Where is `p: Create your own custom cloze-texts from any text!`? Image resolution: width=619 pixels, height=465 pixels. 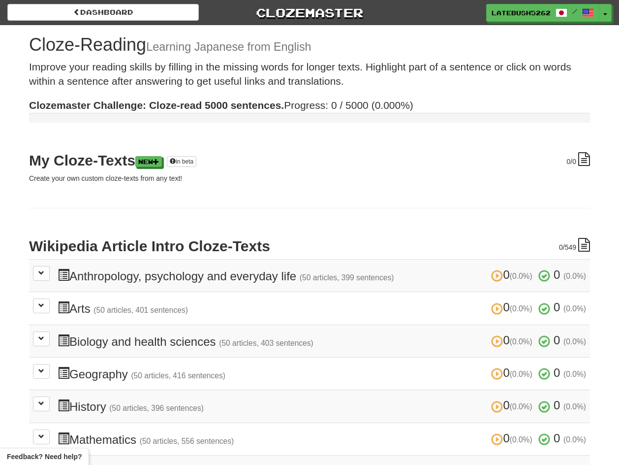 p: Create your own custom cloze-texts from any text! is located at coordinates (310, 178).